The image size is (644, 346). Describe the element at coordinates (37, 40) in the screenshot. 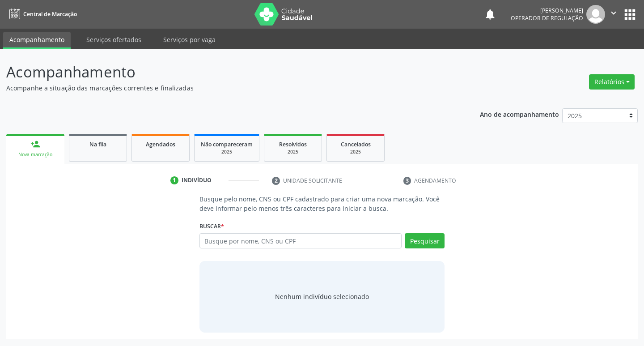

I see `a: Acompanhamento` at that location.